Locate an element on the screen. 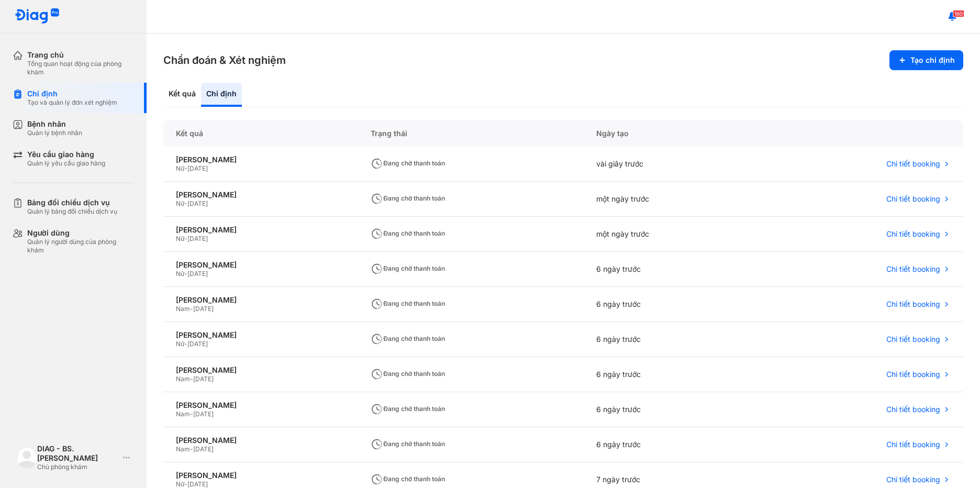 The width and height of the screenshot is (980, 488). span: 160 is located at coordinates (959, 14).